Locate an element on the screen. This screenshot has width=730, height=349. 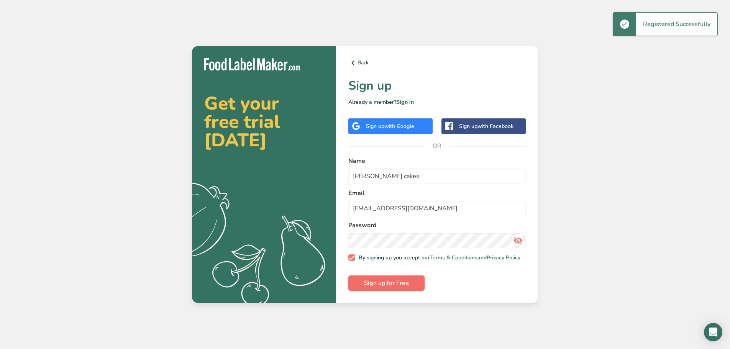
span: with Google is located at coordinates (399, 126).